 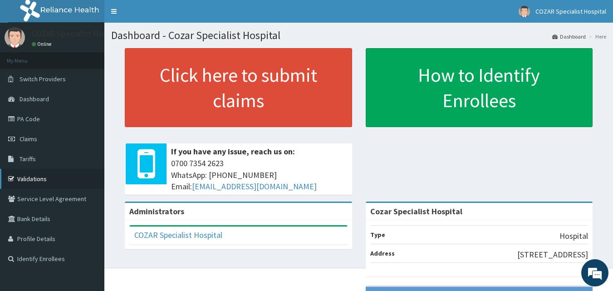 I want to click on b: If you have any issue, reach us on:, so click(x=233, y=151).